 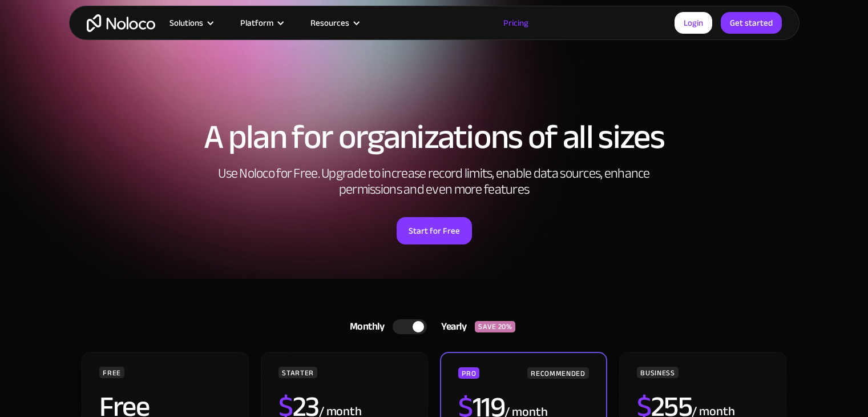 I want to click on h1: A plan for organizations of all sizes, so click(x=434, y=137).